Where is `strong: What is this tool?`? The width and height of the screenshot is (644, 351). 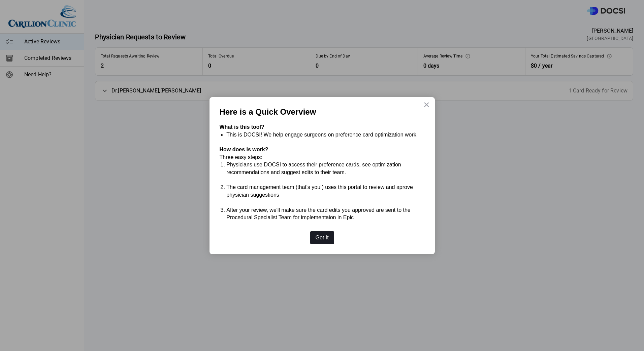 strong: What is this tool? is located at coordinates (242, 127).